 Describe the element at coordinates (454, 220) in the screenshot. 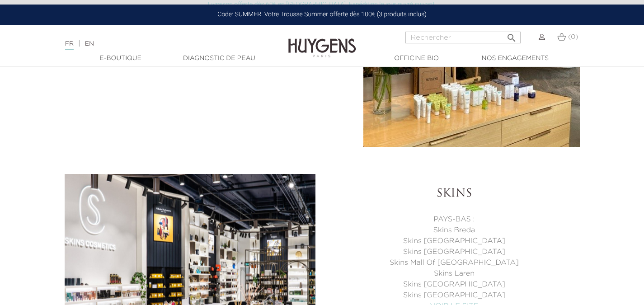

I see `p: PAYS-BAS :` at that location.